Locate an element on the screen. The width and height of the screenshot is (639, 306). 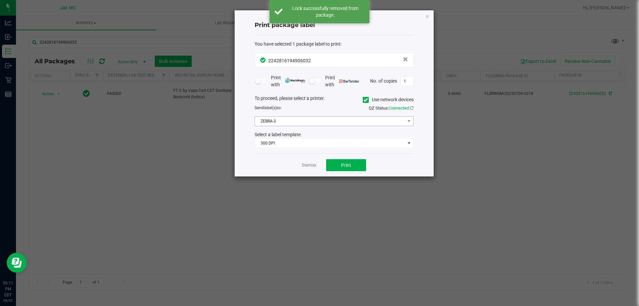
div: To proceed, please select a printer. is located at coordinates (334, 100).